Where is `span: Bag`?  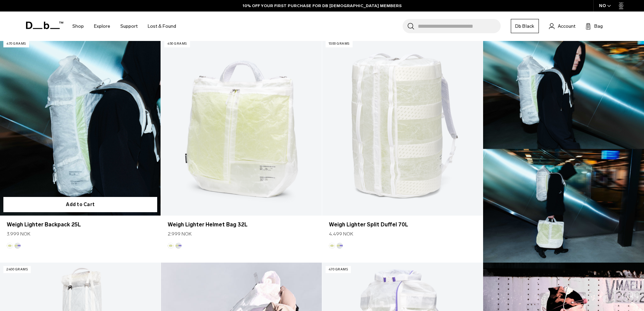 span: Bag is located at coordinates (598, 26).